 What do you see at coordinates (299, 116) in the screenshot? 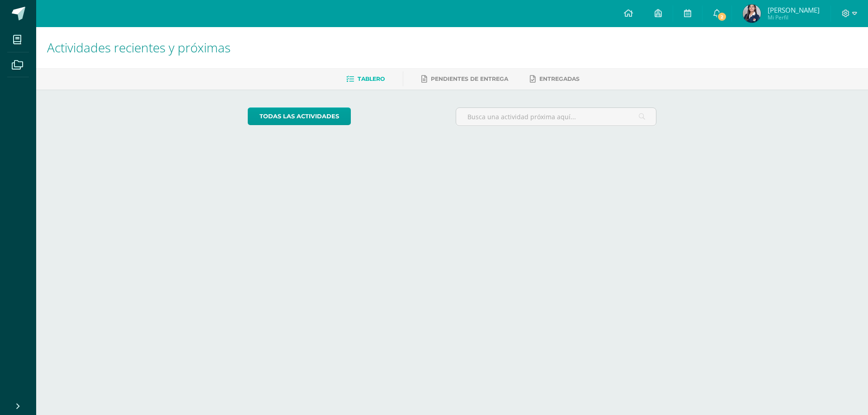
I see `a: todas las Actividades` at bounding box center [299, 116].